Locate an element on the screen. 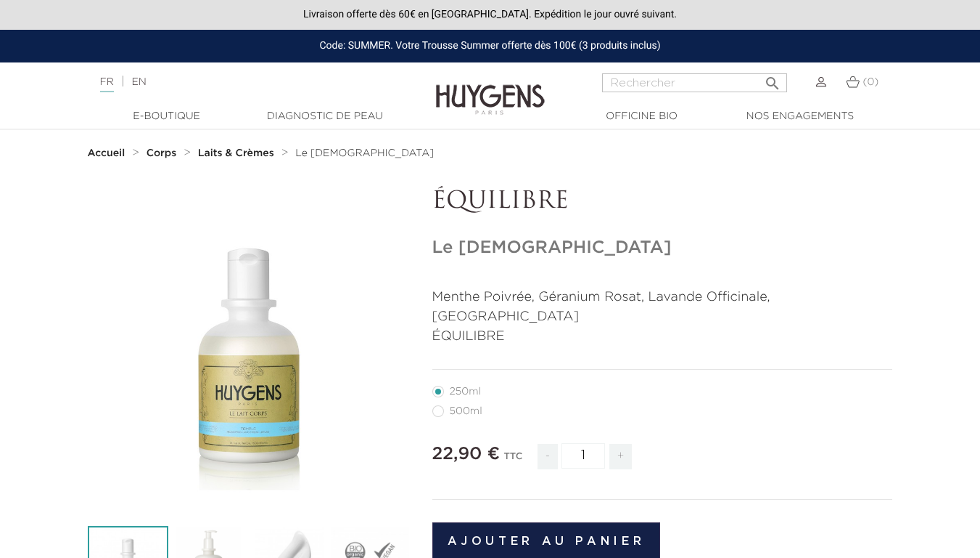 Image resolution: width=980 pixels, height=558 pixels. a: Laits & Crèmes is located at coordinates (238, 154).